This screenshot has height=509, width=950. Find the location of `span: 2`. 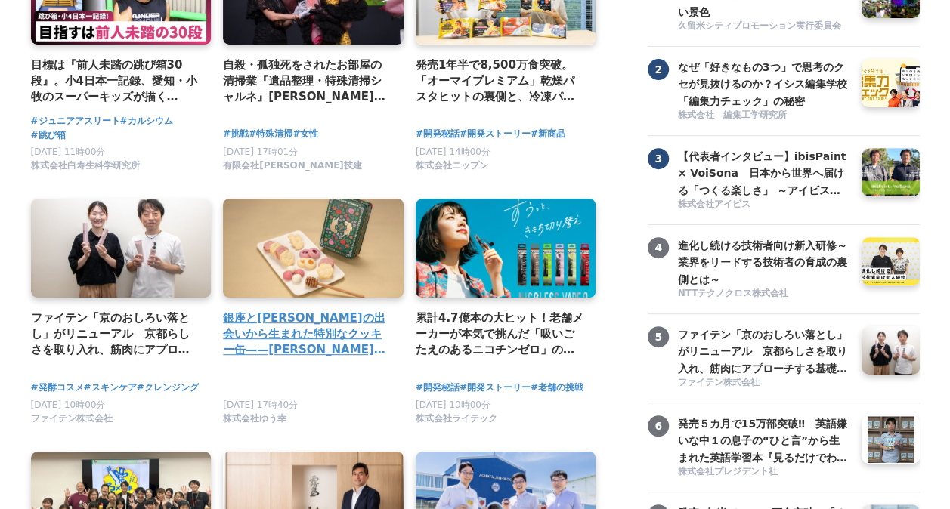

span: 2 is located at coordinates (658, 70).